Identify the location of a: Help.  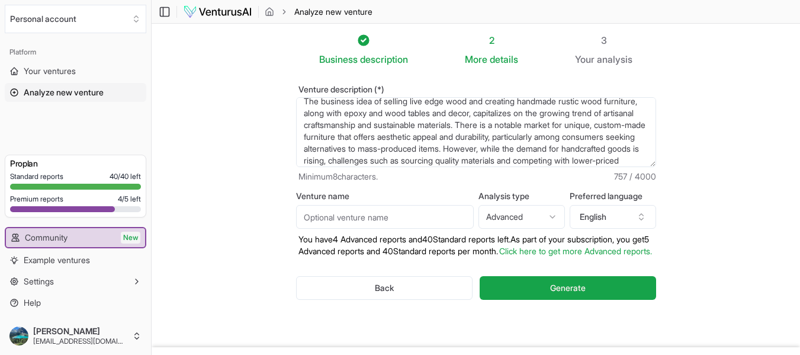
(75, 302).